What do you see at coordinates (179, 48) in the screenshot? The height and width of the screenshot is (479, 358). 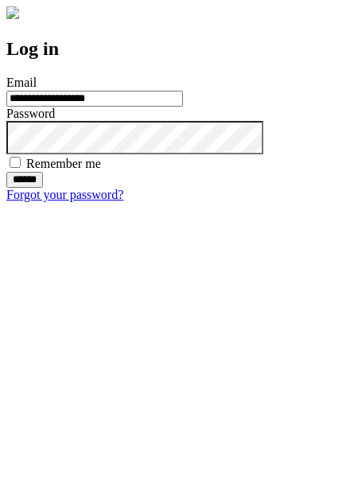 I see `h2: Log in` at bounding box center [179, 48].